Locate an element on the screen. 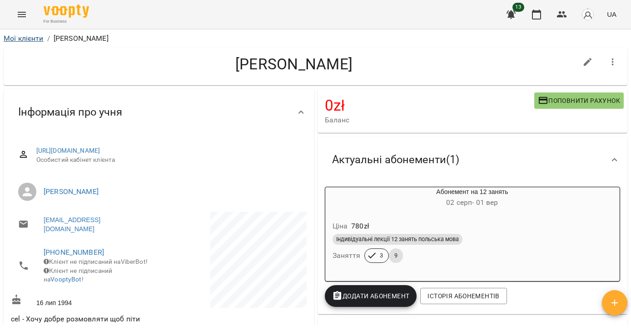 This screenshot has width=631, height=330. button: Додати Абонемент is located at coordinates (370, 296).